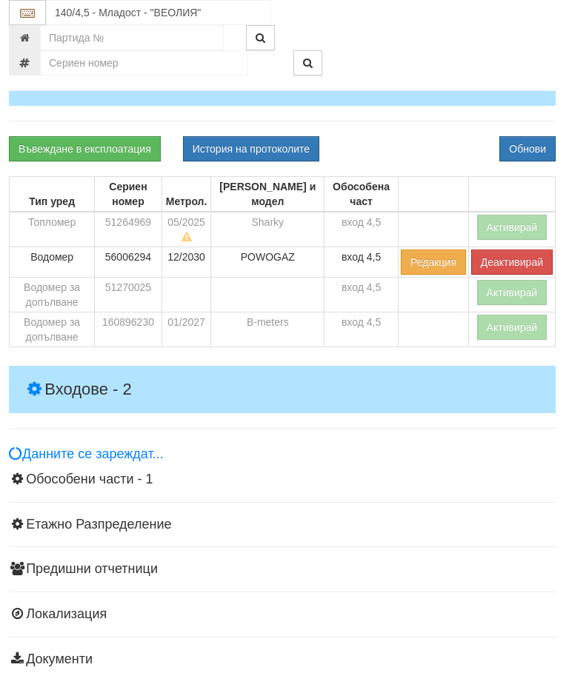  Describe the element at coordinates (361, 195) in the screenshot. I see `th: Обособена част` at that location.